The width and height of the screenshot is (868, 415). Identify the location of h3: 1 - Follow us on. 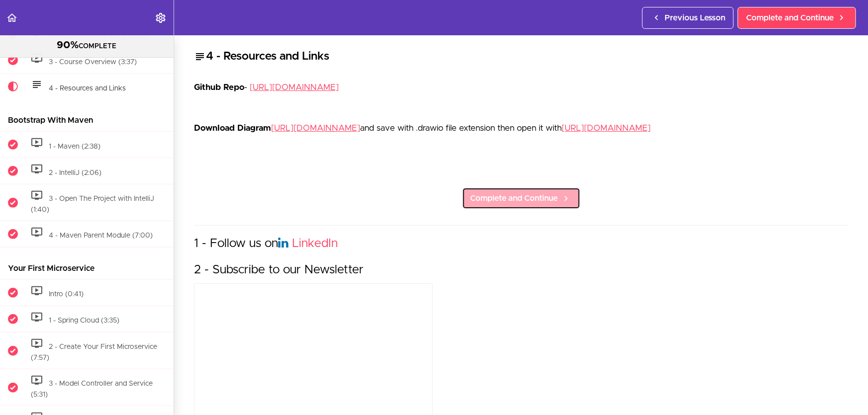
(521, 244).